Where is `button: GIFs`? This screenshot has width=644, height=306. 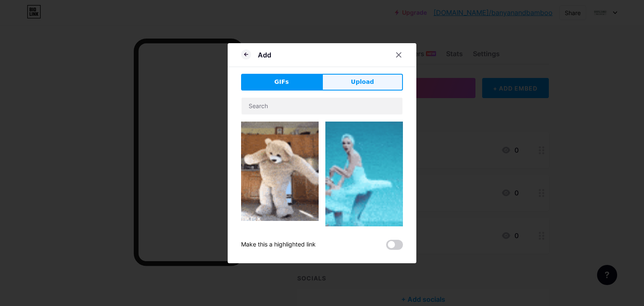
button: GIFs is located at coordinates (282, 82).